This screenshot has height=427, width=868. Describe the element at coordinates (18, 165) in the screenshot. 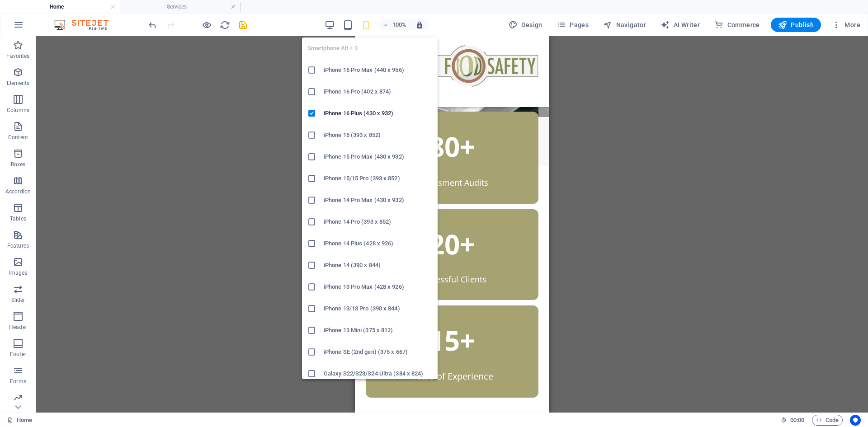

I see `p: Boxes` at that location.